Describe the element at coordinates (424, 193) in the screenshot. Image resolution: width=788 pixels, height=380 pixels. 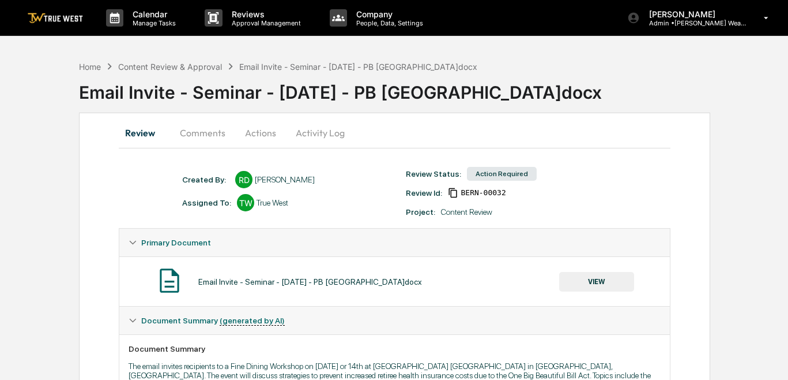
I see `div: Review Id:` at that location.